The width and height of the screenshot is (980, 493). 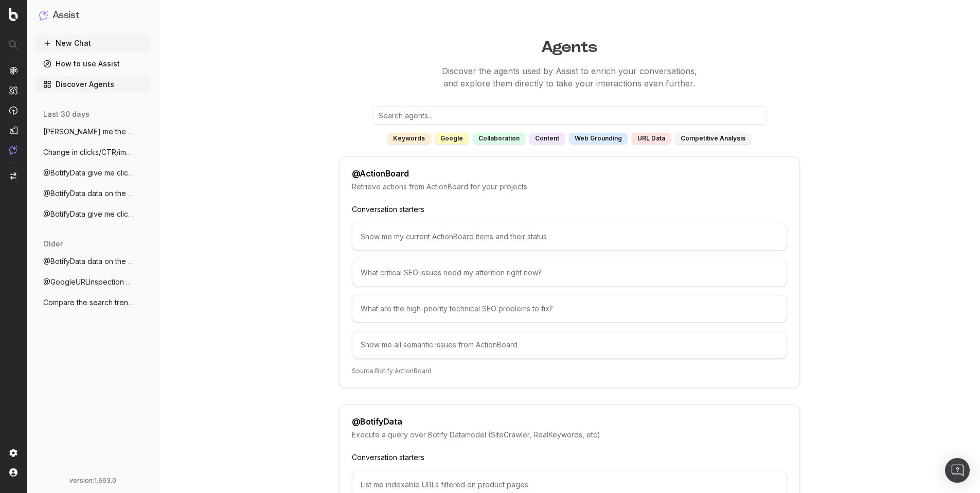 I want to click on button: New Chat, so click(x=93, y=43).